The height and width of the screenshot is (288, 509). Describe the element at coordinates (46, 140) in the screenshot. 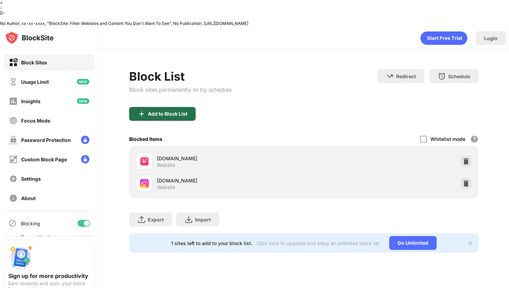

I see `div: Password Protection` at that location.